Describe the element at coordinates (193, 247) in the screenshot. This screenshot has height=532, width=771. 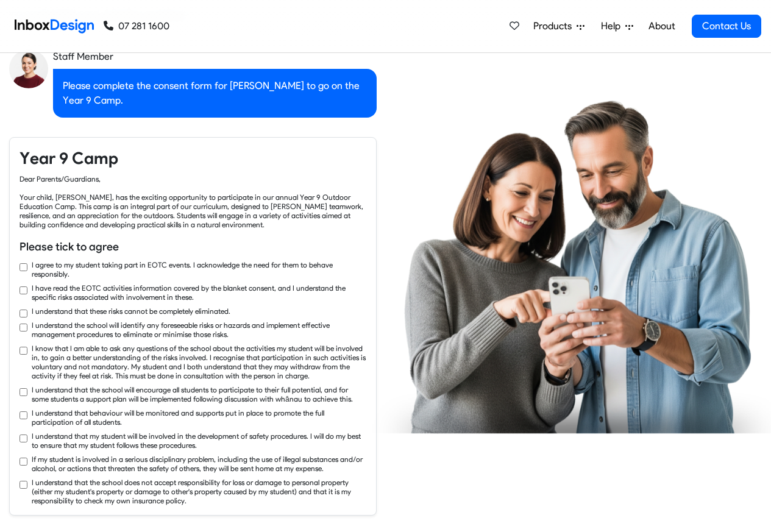
I see `h6: Please tick to agree` at that location.